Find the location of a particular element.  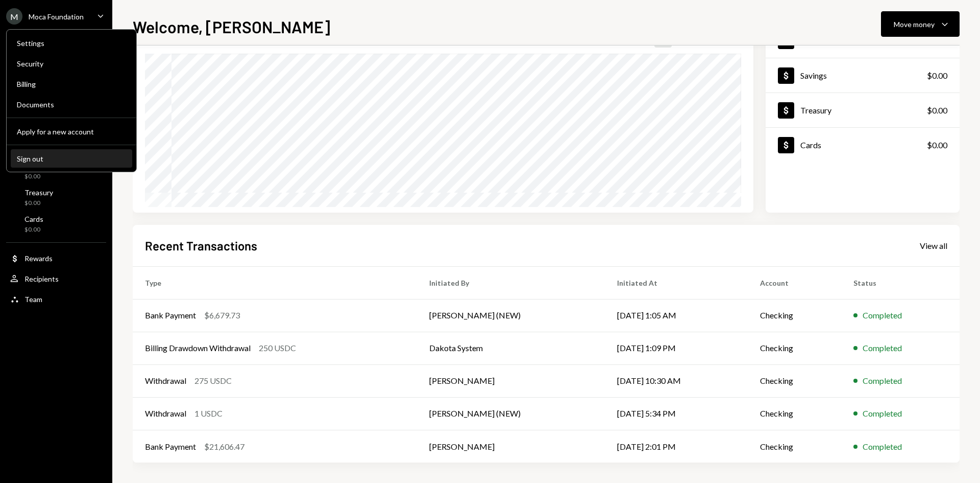

a: Security is located at coordinates (71, 63).